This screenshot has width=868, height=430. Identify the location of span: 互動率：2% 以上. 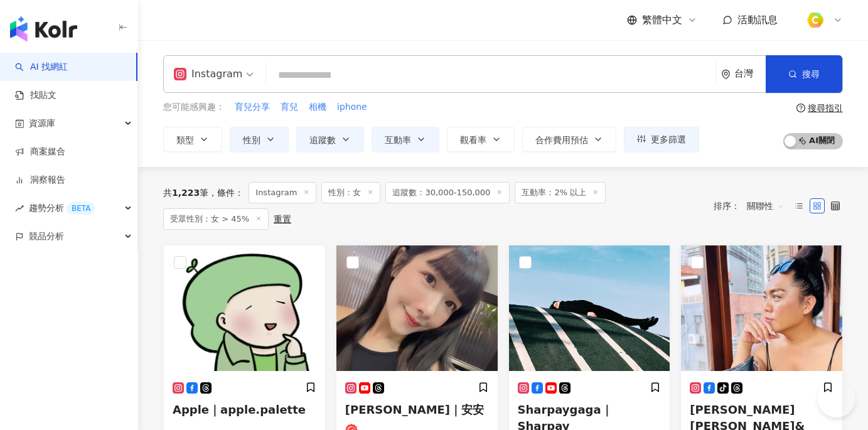
(560, 193).